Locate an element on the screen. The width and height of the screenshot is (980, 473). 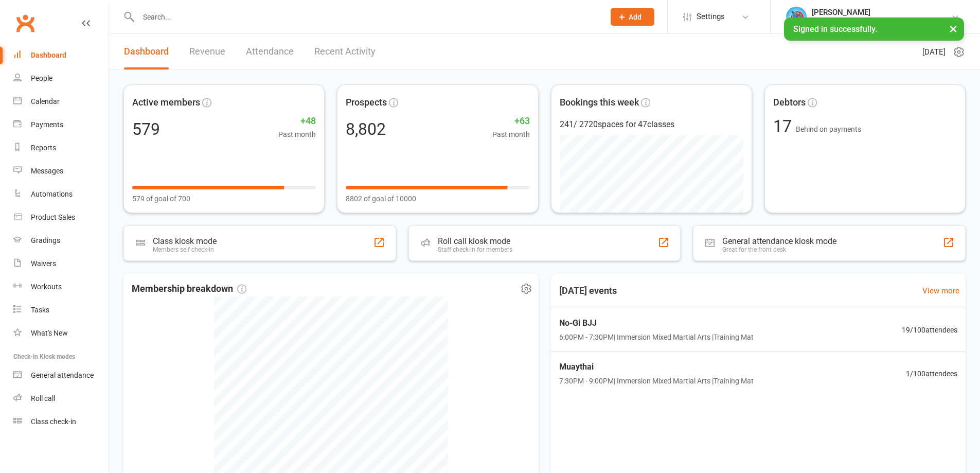
span: No-Gi BJJ is located at coordinates (656, 323).